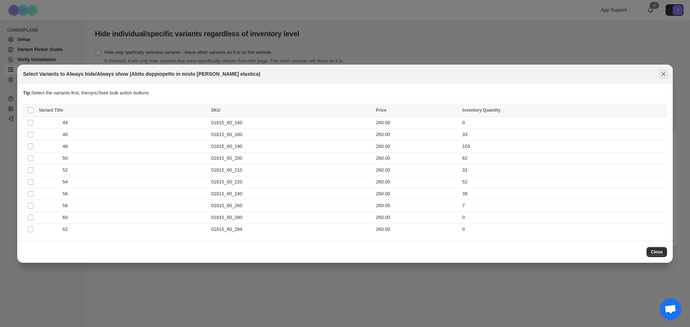 This screenshot has height=327, width=690. What do you see at coordinates (291, 170) in the screenshot?
I see `td: 01815_60_210` at bounding box center [291, 170].